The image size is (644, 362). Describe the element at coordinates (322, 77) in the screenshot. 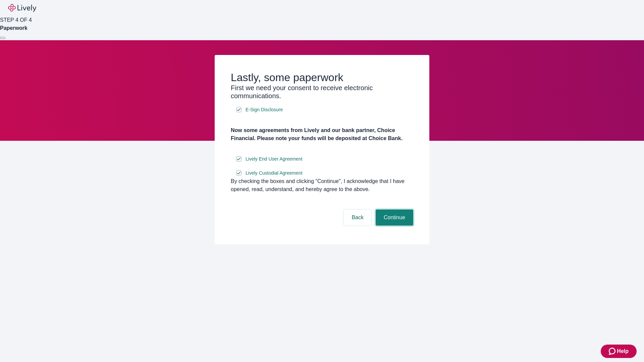

I see `h2: Lastly, some paperwork` at that location.